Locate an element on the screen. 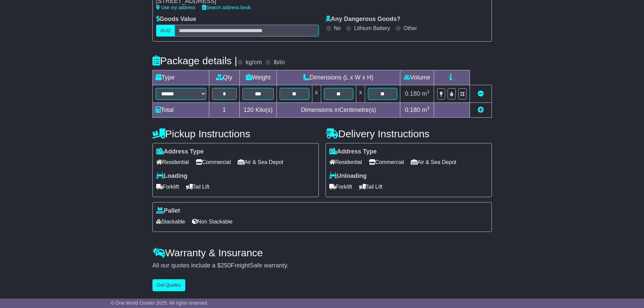  h4: Pickup Instructions is located at coordinates (235, 134).